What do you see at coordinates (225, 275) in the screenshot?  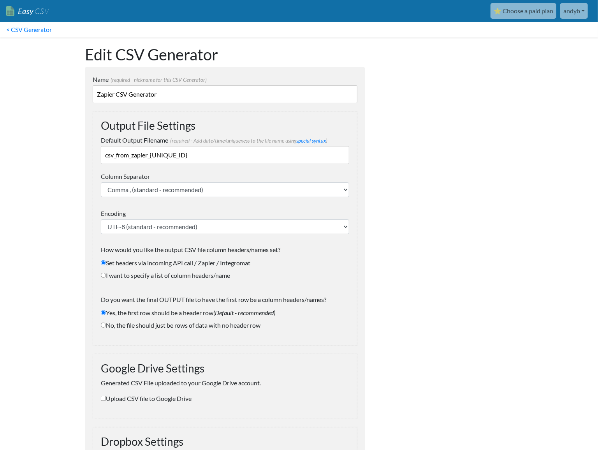 I see `label: I want to specify a list of column headers/name` at bounding box center [225, 275].